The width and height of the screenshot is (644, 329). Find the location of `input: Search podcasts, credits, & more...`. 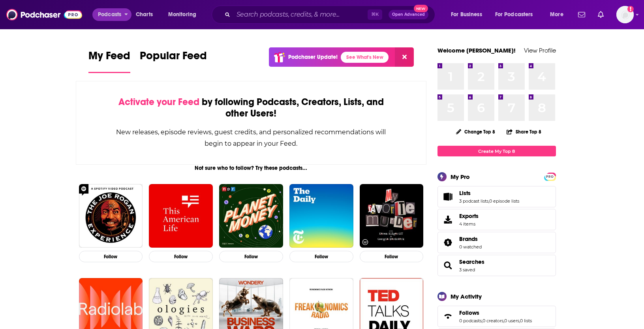

input: Search podcasts, credits, & more... is located at coordinates (301, 14).